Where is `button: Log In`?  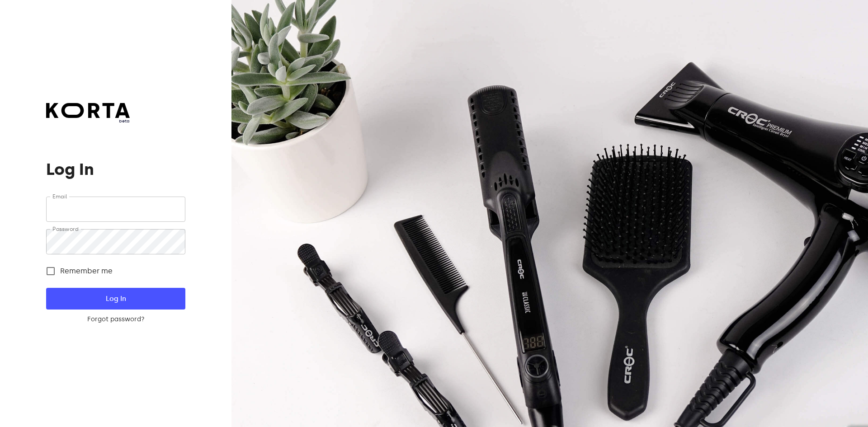 button: Log In is located at coordinates (115, 299).